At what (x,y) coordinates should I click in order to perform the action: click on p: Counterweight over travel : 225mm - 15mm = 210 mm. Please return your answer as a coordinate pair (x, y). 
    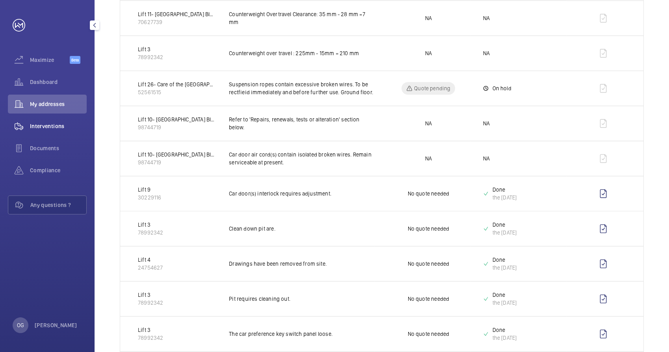
    Looking at the image, I should click on (301, 53).